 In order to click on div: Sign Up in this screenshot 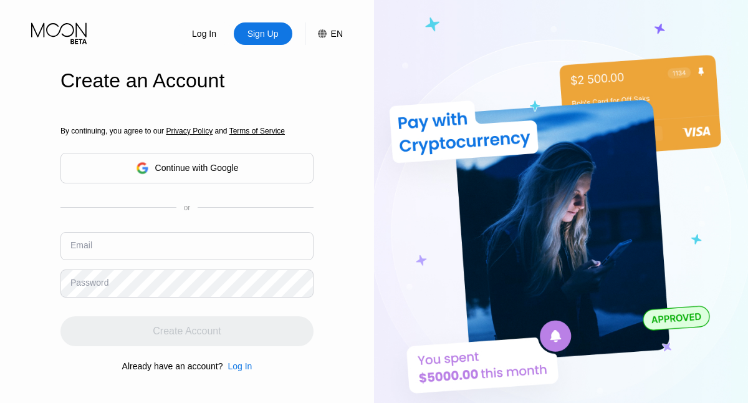, I will do `click(263, 34)`.